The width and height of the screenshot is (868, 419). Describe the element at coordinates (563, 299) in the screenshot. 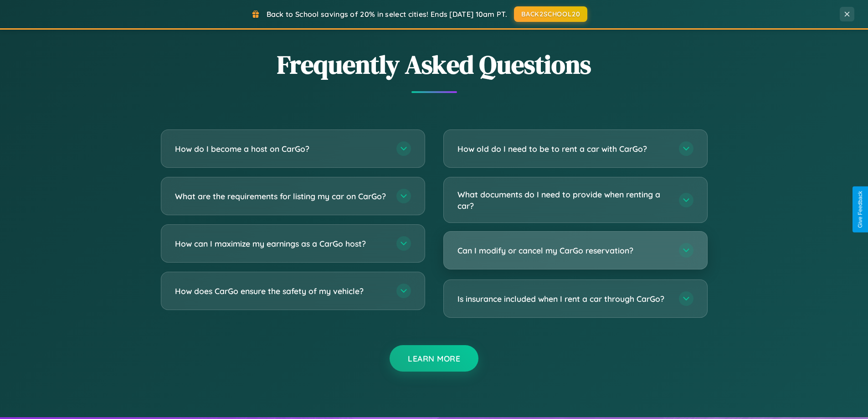

I see `h3: Is insurance included when I rent a car through CarGo?` at that location.